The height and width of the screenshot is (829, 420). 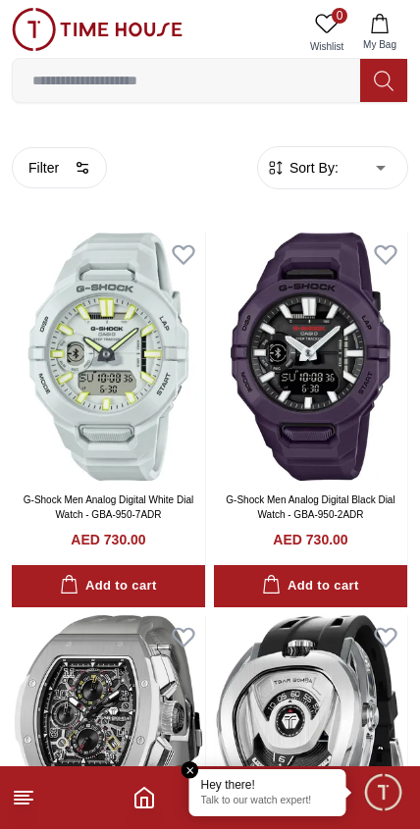 What do you see at coordinates (268, 785) in the screenshot?
I see `div: Hey there!` at bounding box center [268, 785].